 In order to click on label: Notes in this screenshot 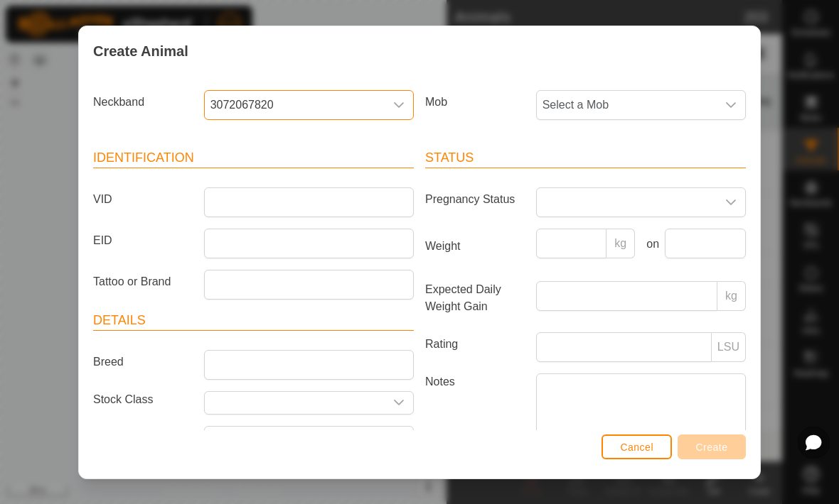, I will do `click(475, 414)`.